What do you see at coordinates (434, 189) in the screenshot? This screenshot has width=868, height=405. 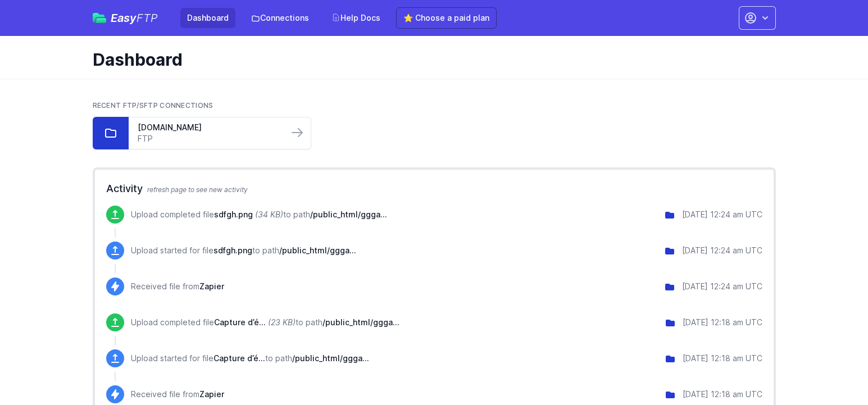 I see `h2: Activity` at bounding box center [434, 189].